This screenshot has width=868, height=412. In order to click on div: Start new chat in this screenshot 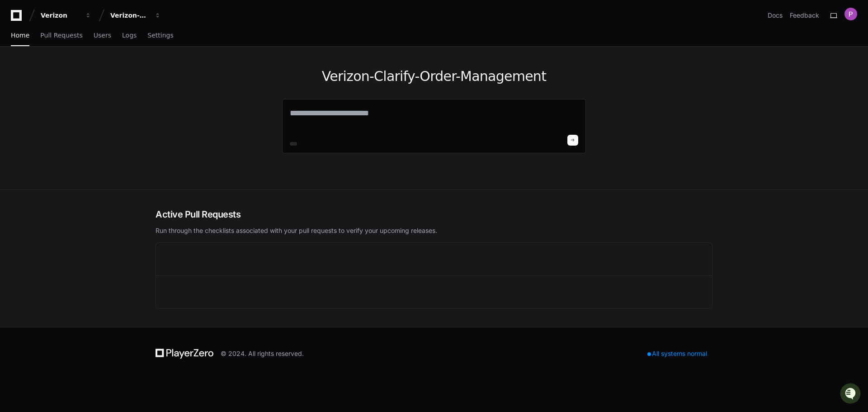, I will do `click(90, 72)`.